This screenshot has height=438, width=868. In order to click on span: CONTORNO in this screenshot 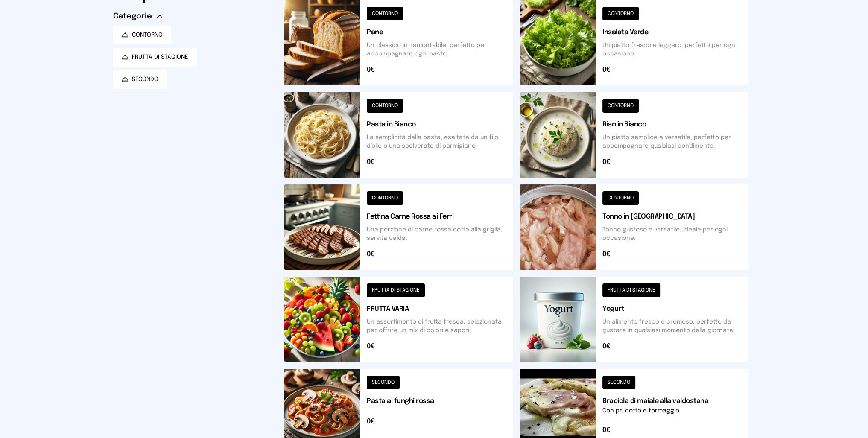, I will do `click(147, 35)`.